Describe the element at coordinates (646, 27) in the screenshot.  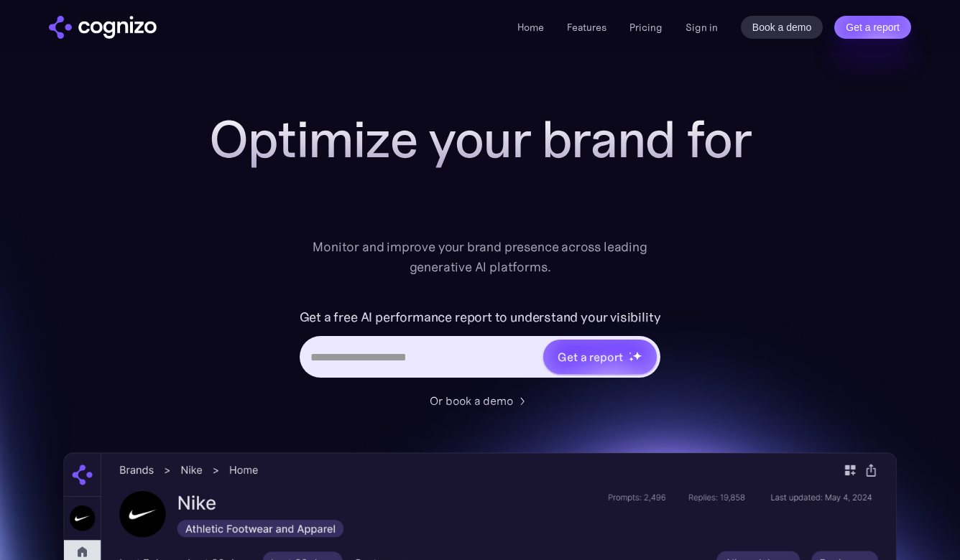
I see `a: Pricing` at that location.